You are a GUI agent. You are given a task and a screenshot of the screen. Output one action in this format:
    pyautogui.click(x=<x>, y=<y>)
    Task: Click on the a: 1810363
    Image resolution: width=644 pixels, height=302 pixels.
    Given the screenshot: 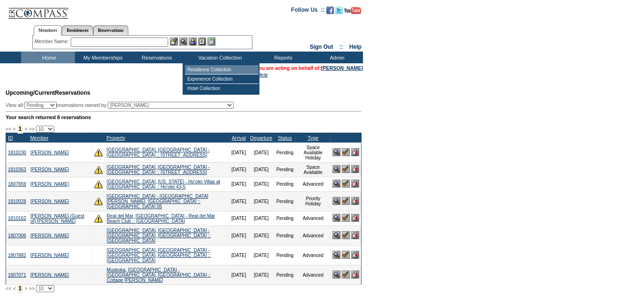 What is the action you would take?
    pyautogui.click(x=17, y=170)
    